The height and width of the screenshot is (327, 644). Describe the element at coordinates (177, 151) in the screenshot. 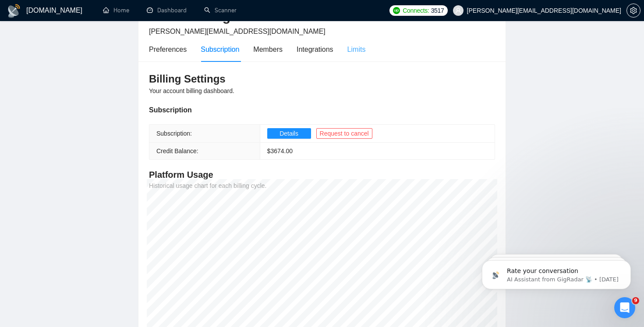

I see `span: Credit Balance:` at that location.